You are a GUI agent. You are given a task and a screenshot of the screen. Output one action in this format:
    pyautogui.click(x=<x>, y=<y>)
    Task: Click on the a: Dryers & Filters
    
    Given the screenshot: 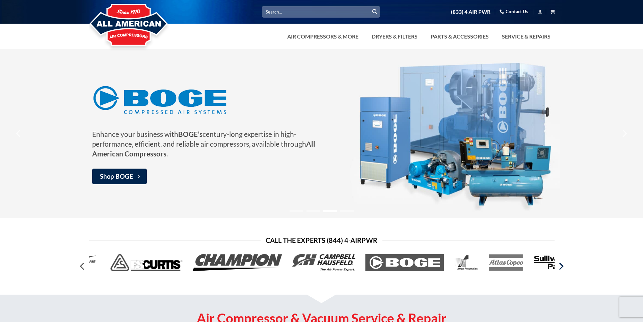 What is the action you would take?
    pyautogui.click(x=394, y=36)
    